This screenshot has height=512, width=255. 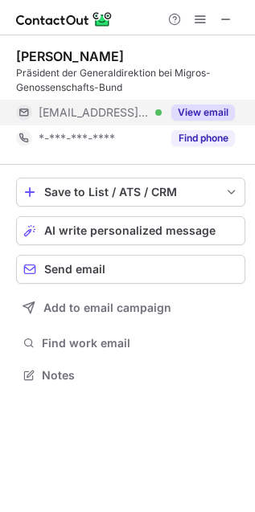 I want to click on button: Add to email campaign, so click(x=130, y=308).